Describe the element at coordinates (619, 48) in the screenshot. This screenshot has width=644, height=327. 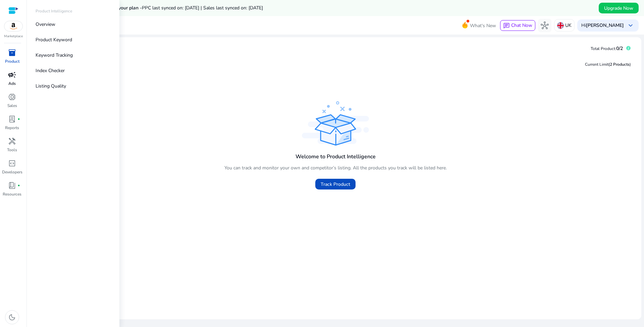
I see `span: 0/2` at that location.